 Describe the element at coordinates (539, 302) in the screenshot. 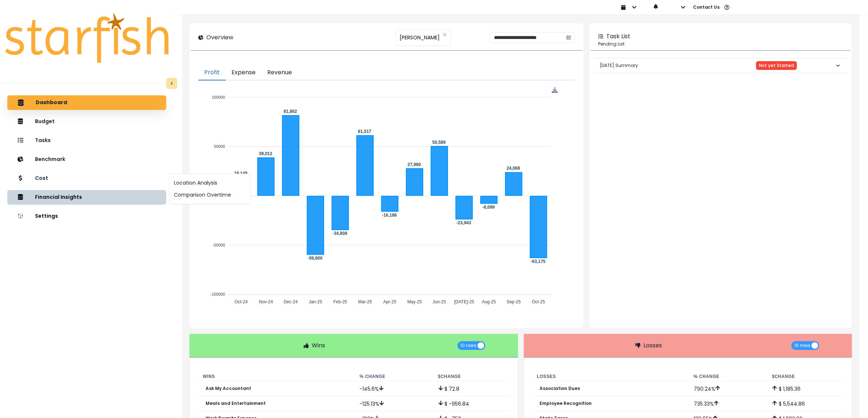

I see `tspan: Oct-25` at that location.